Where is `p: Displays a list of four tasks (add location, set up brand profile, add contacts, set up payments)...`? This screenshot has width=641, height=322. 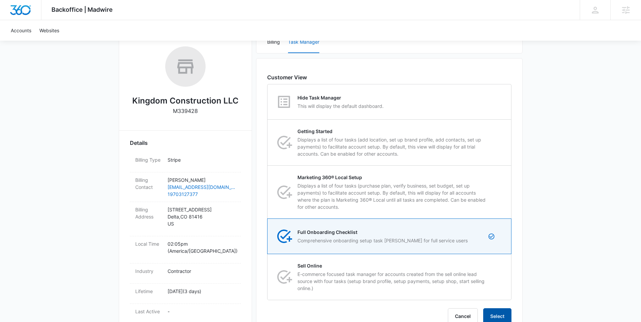
p: Displays a list of four tasks (add location, set up brand profile, add contacts, set up payments)... is located at coordinates (392, 147).